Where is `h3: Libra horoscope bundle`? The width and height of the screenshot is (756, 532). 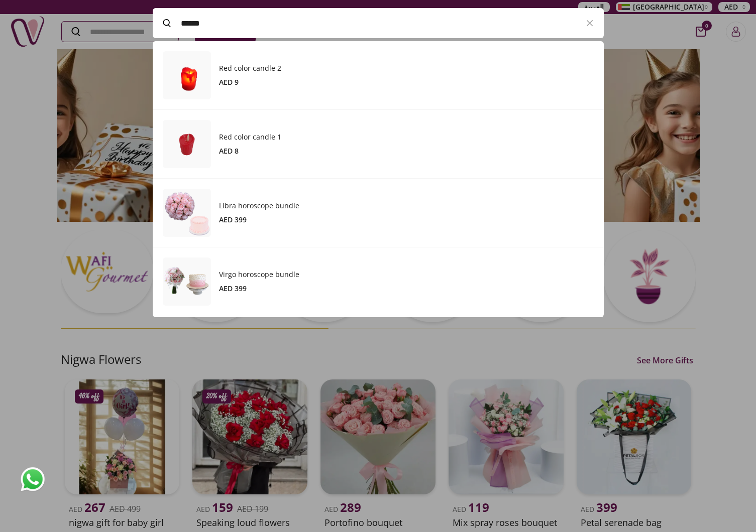 h3: Libra horoscope bundle is located at coordinates (407, 206).